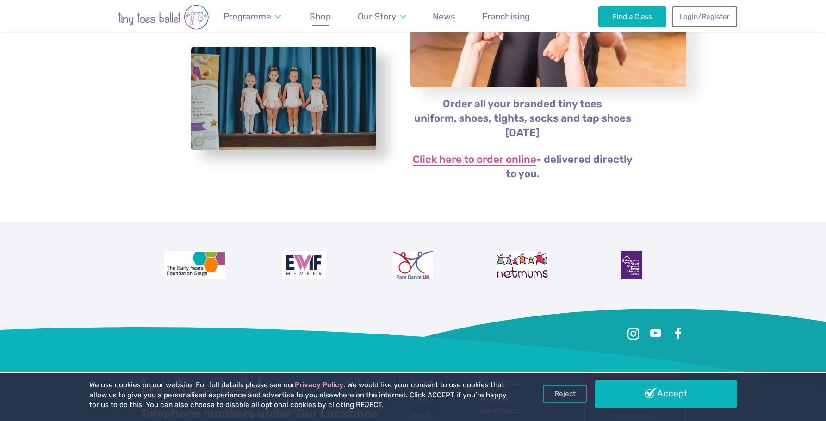  Describe the element at coordinates (666, 394) in the screenshot. I see `a: Accept` at that location.